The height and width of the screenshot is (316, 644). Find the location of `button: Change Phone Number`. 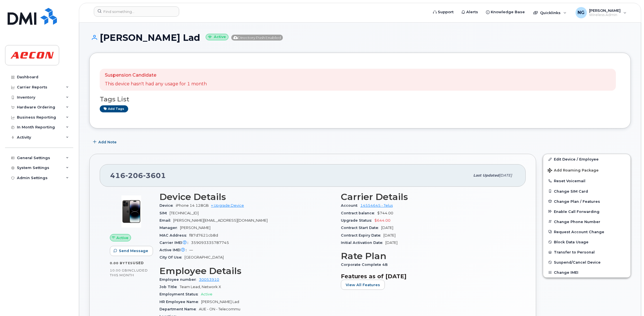

button: Change Phone Number is located at coordinates (587, 222).